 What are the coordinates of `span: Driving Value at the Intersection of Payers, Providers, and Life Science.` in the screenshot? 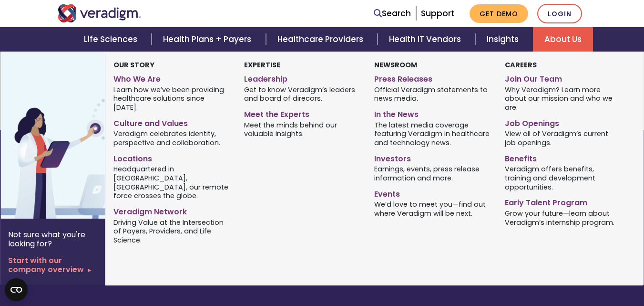 It's located at (171, 231).